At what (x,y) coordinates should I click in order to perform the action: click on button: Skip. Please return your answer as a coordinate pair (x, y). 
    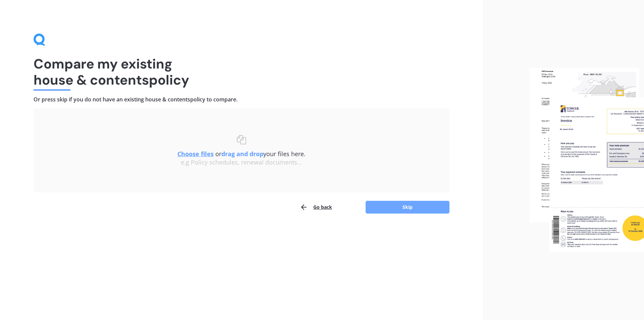
    Looking at the image, I should click on (408, 207).